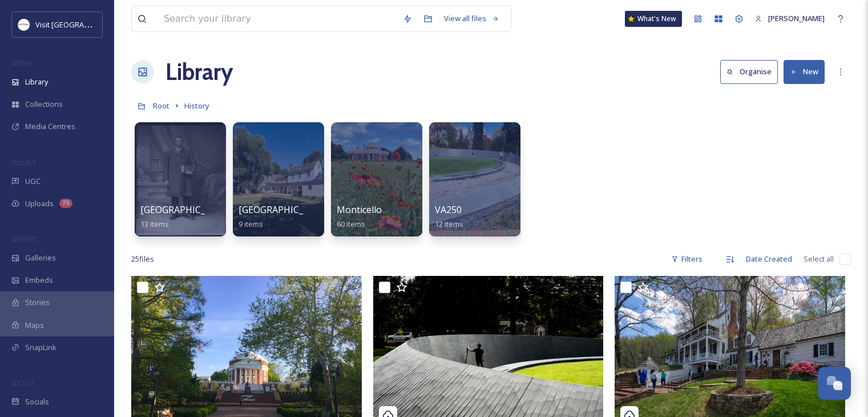 The image size is (868, 417). I want to click on a: View all files, so click(472, 18).